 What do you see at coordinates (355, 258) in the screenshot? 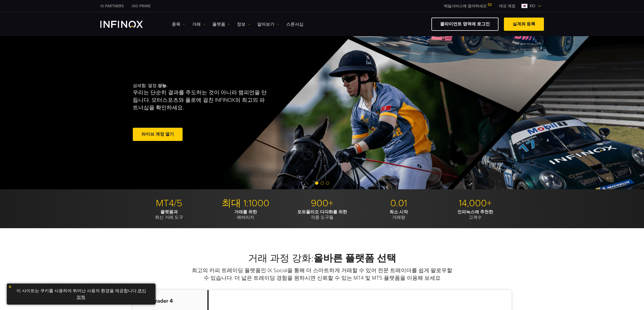
I see `strong: 올바른 플랫폼 선택` at bounding box center [355, 258].